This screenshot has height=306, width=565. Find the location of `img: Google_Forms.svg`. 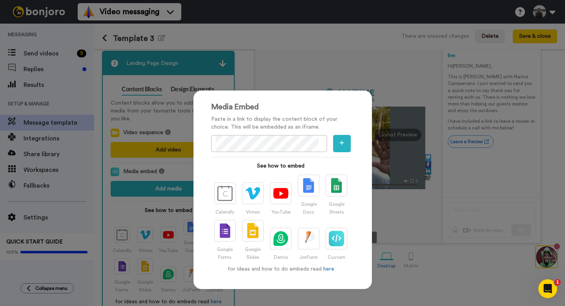

img: Google_Forms.svg is located at coordinates (225, 230).